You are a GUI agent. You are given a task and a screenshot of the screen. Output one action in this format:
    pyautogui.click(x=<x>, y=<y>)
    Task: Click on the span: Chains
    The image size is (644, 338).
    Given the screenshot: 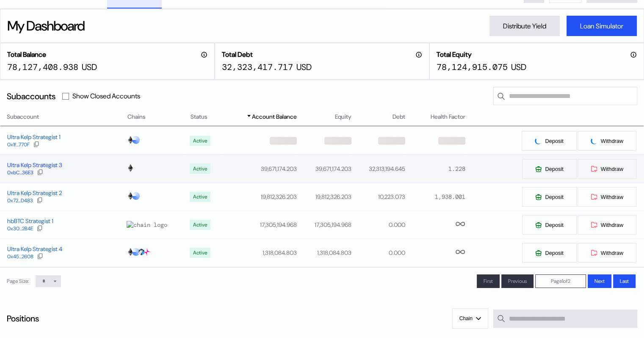 What is the action you would take?
    pyautogui.click(x=137, y=116)
    